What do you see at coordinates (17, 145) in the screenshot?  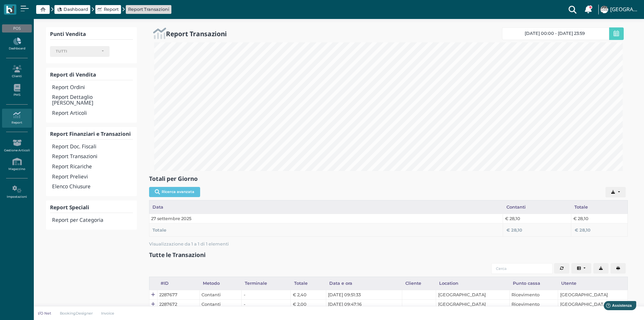 I see `a: Gestione Articoli` at bounding box center [17, 145].